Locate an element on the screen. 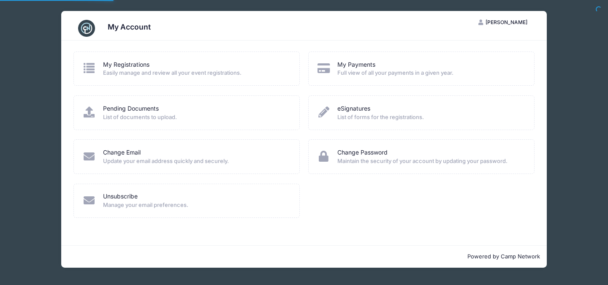 The height and width of the screenshot is (285, 608). p: Powered by Camp Network is located at coordinates (304, 257).